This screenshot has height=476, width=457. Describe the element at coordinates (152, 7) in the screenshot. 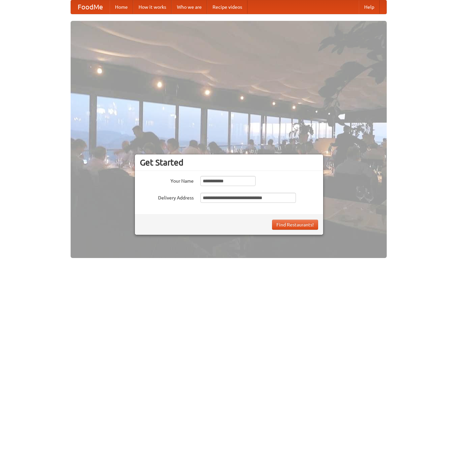

I see `a: How it works` at that location.